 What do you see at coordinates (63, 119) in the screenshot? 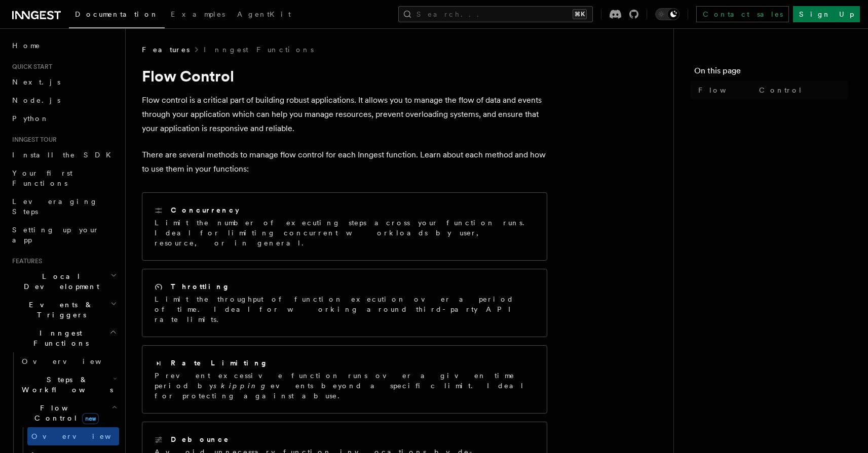
I see `a: Python` at bounding box center [63, 119].